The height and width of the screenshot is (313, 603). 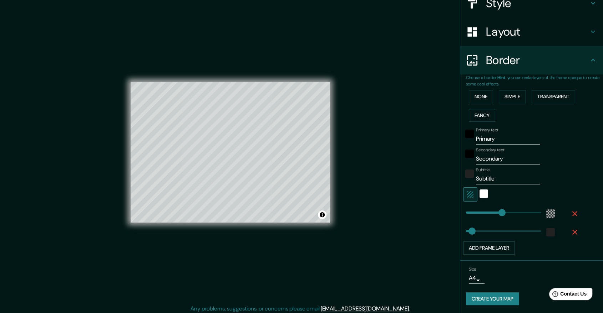 I want to click on label: Secondary text, so click(x=490, y=150).